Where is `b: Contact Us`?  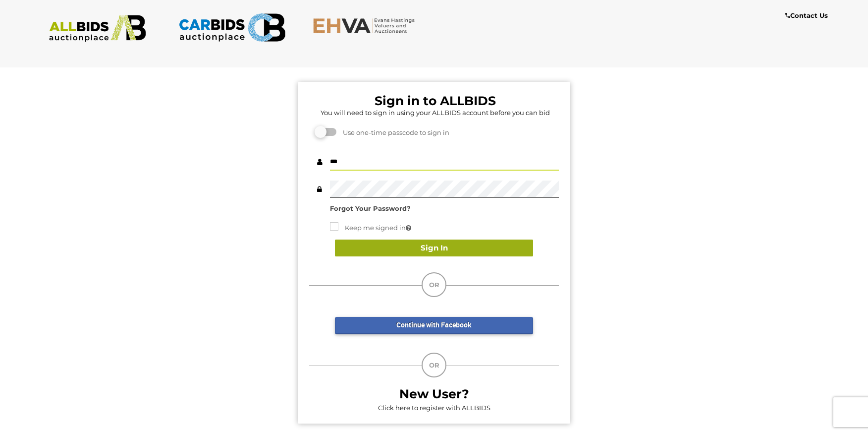 b: Contact Us is located at coordinates (807, 15).